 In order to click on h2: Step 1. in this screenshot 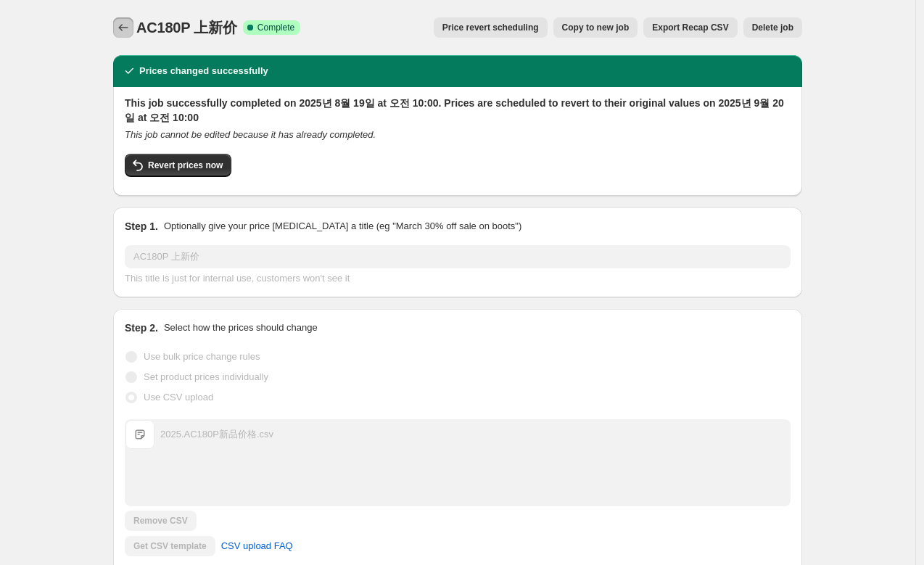, I will do `click(141, 226)`.